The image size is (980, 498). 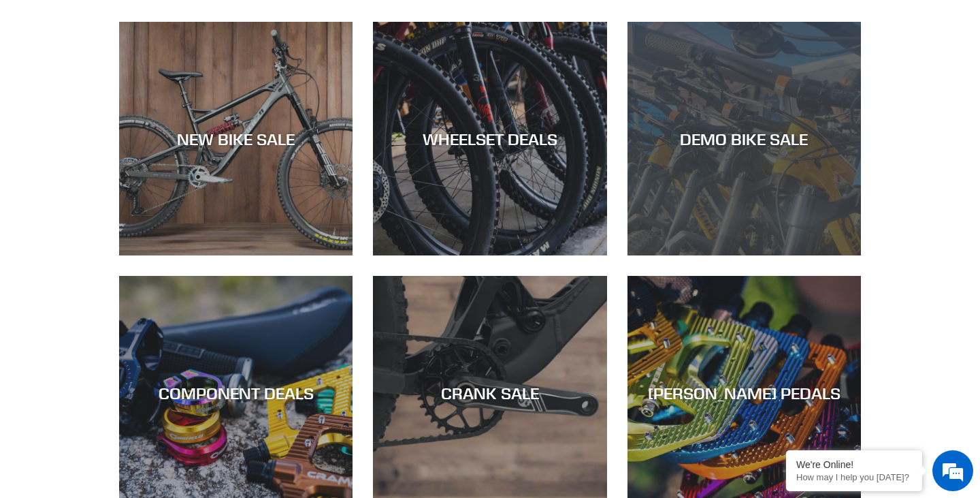 What do you see at coordinates (235, 138) in the screenshot?
I see `a: NEW BIKE SALE` at bounding box center [235, 138].